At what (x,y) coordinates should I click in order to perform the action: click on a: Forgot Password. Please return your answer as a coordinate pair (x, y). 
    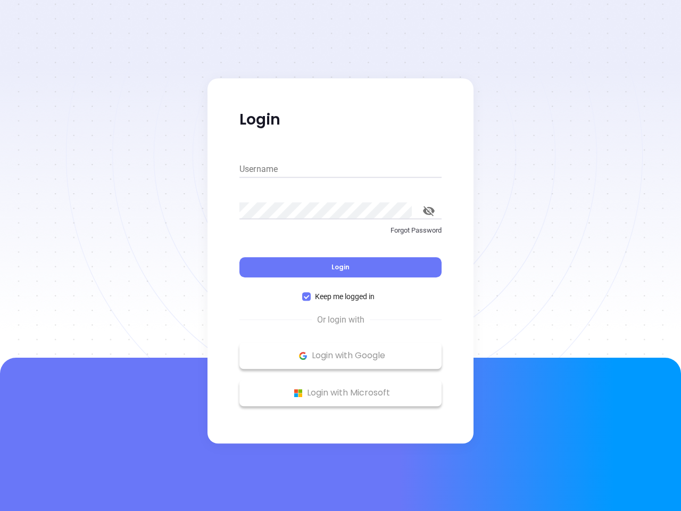
    Looking at the image, I should click on (341, 235).